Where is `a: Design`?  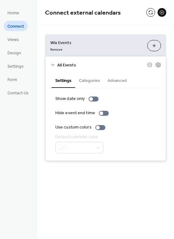 a: Design is located at coordinates (14, 53).